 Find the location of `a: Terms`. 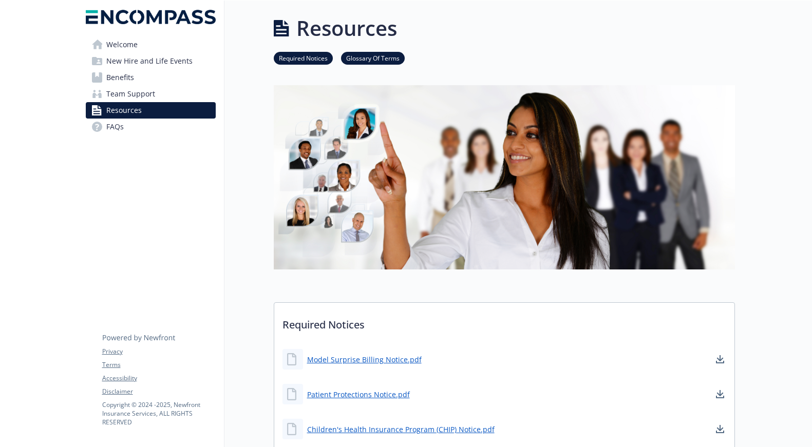

a: Terms is located at coordinates (159, 365).